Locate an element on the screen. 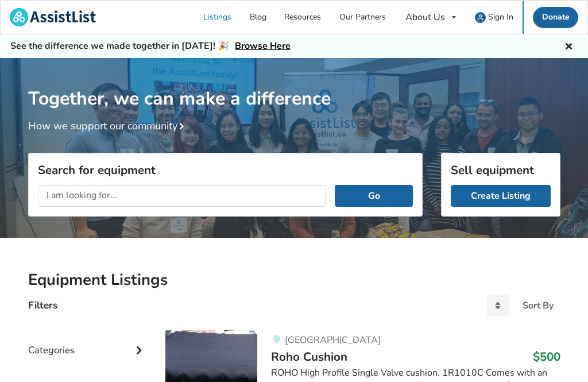  a: user icon Sign In is located at coordinates (494, 18).